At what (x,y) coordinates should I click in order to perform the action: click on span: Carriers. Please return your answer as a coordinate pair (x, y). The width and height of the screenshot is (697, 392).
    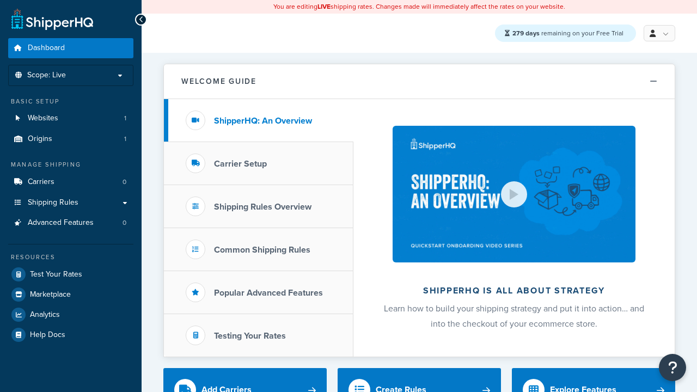
    Looking at the image, I should click on (41, 182).